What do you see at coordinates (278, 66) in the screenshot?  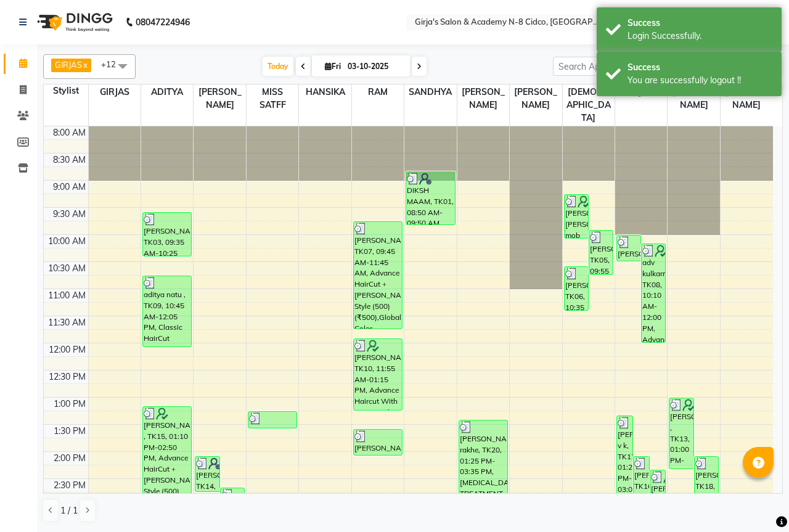 I see `span: Today` at bounding box center [278, 66].